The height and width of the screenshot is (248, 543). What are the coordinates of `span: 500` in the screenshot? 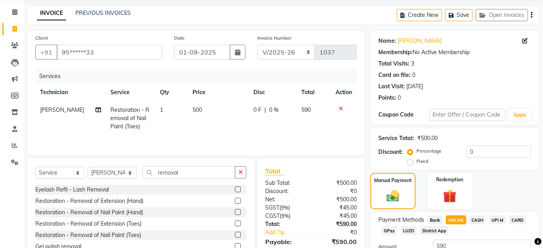 It's located at (197, 110).